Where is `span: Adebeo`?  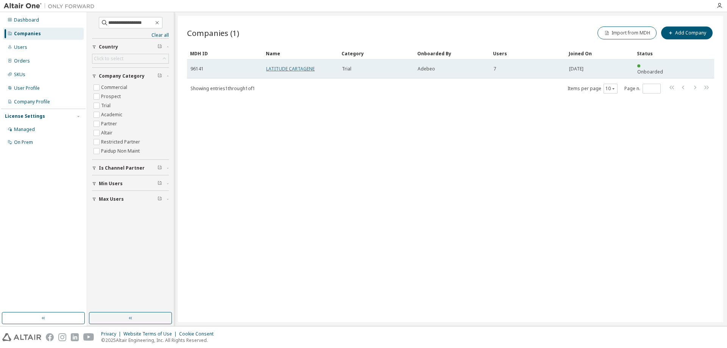 span: Adebeo is located at coordinates (427, 69).